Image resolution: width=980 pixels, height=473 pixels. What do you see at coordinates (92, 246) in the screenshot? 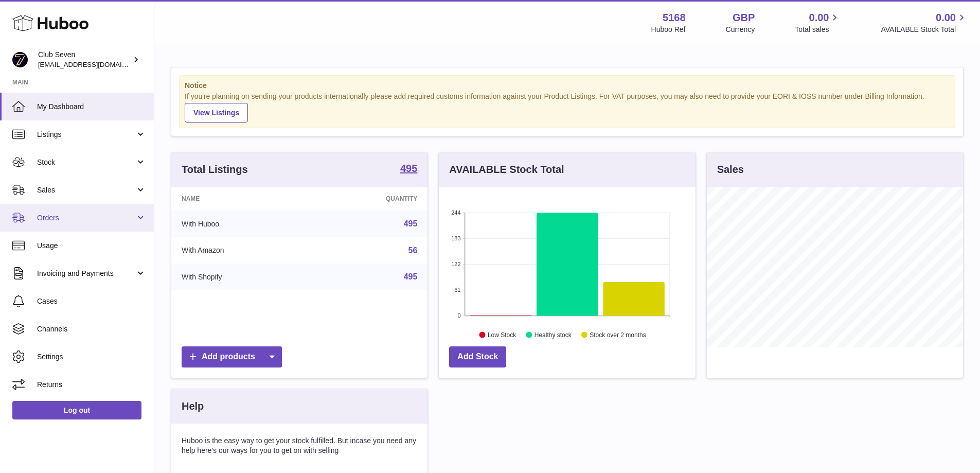
I see `span: Usage` at bounding box center [92, 246].